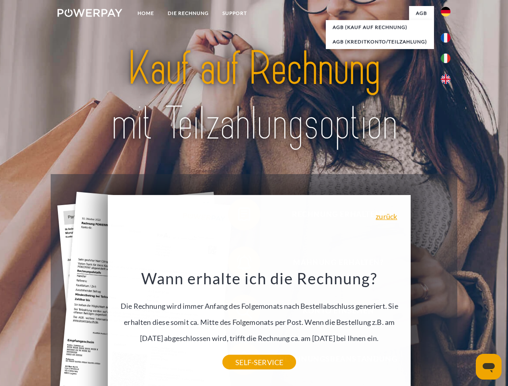 The width and height of the screenshot is (508, 386). What do you see at coordinates (260, 316) in the screenshot?
I see `div: Die Rechnung wird immer Anfang des Folgemonats nach Bestellabschluss generiert. Sie erhalten dies...` at bounding box center [260, 316].